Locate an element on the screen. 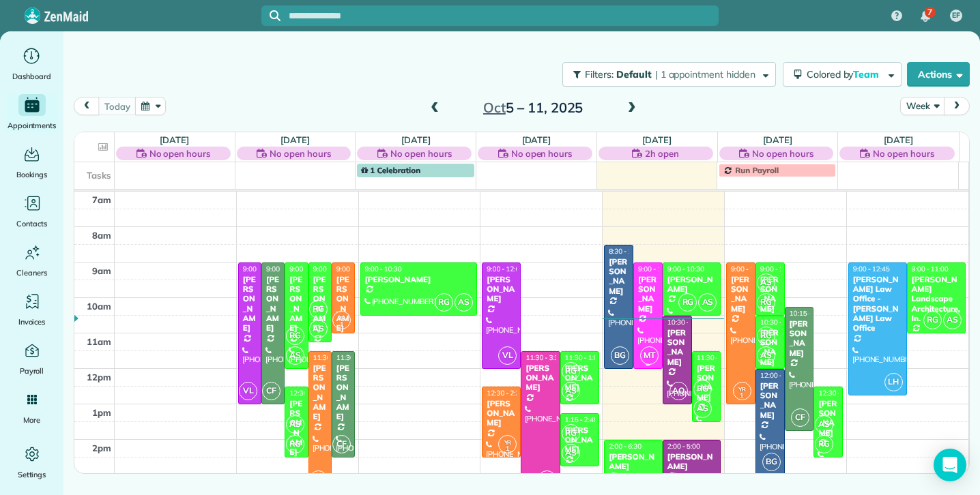 The image size is (980, 495). span: 9am is located at coordinates (102, 271).